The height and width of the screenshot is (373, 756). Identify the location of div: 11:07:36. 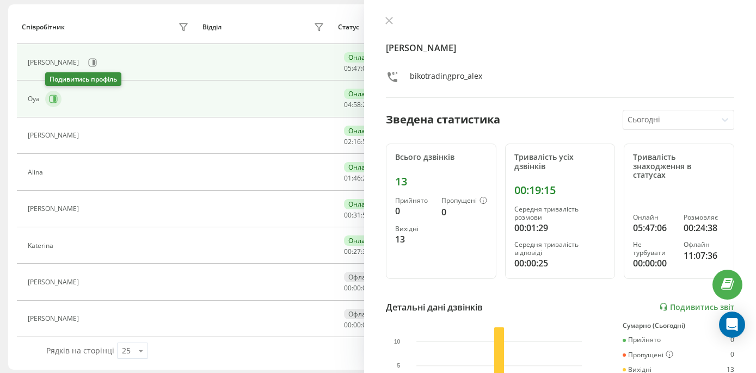
(704, 256).